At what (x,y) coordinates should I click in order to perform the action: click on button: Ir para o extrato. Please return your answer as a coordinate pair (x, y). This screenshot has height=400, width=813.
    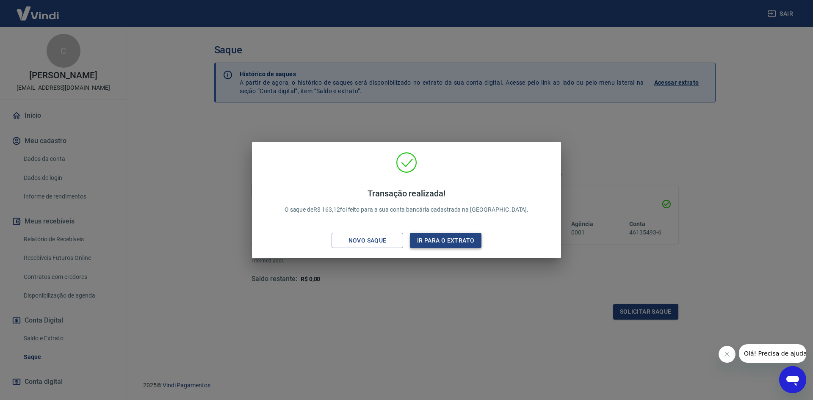
    Looking at the image, I should click on (446, 241).